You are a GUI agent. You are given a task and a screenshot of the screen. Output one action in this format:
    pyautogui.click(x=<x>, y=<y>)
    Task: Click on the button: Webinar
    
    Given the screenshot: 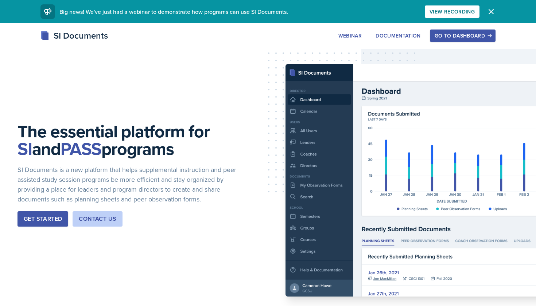 What is the action you would take?
    pyautogui.click(x=350, y=36)
    